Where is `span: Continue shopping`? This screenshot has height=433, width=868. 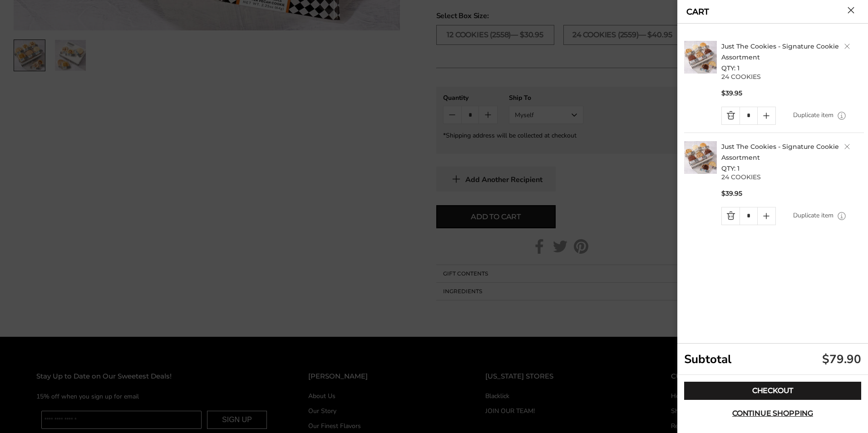
span: Continue shopping is located at coordinates (772, 414).